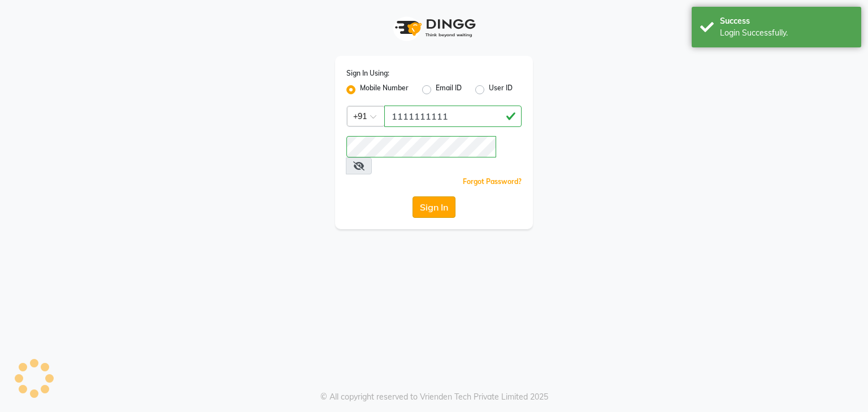 This screenshot has width=868, height=412. Describe the element at coordinates (449, 89) in the screenshot. I see `label: Email ID` at that location.